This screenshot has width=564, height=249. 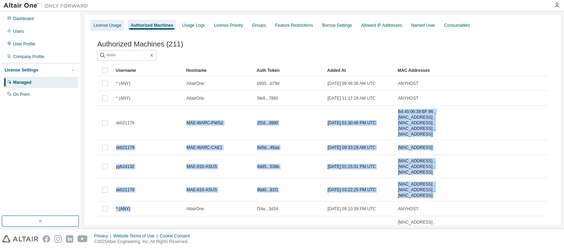 What do you see at coordinates (289, 70) in the screenshot?
I see `div: Auth Token` at bounding box center [289, 70].